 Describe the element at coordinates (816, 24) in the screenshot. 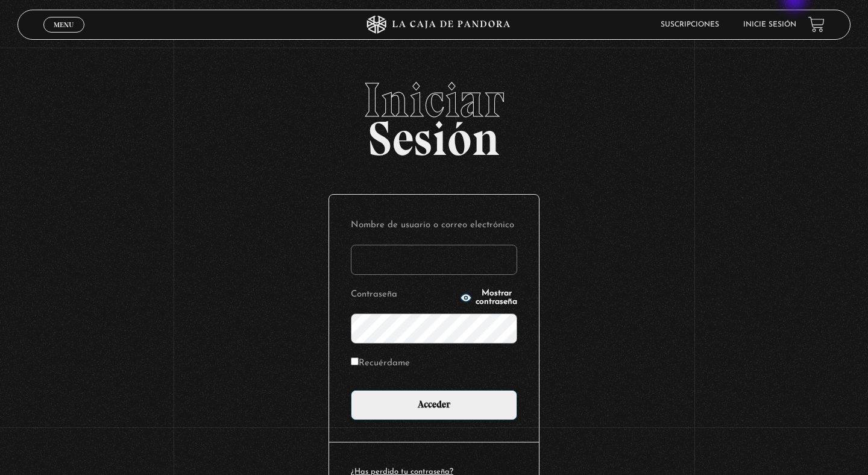

I see `a: View your shopping cart` at that location.